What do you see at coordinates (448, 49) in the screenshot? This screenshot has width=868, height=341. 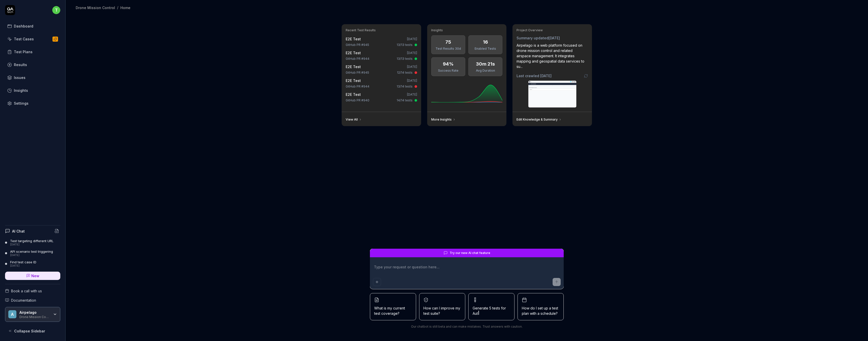 I see `div: Test Results 30d` at bounding box center [448, 49].